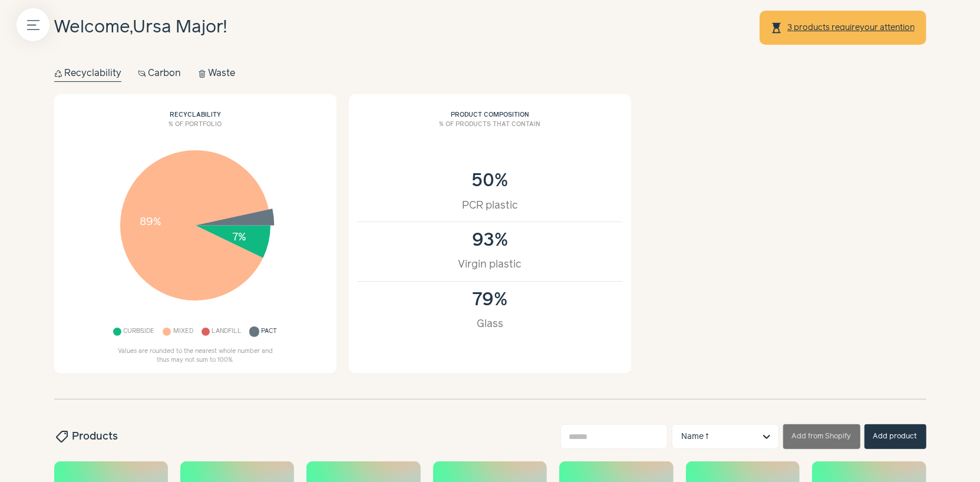  I want to click on div: 79%, so click(490, 300).